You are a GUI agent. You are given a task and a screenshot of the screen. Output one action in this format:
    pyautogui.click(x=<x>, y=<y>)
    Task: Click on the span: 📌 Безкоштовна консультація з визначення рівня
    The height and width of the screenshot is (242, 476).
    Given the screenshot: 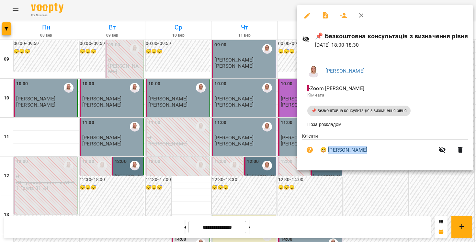 What is the action you would take?
    pyautogui.click(x=358, y=111)
    